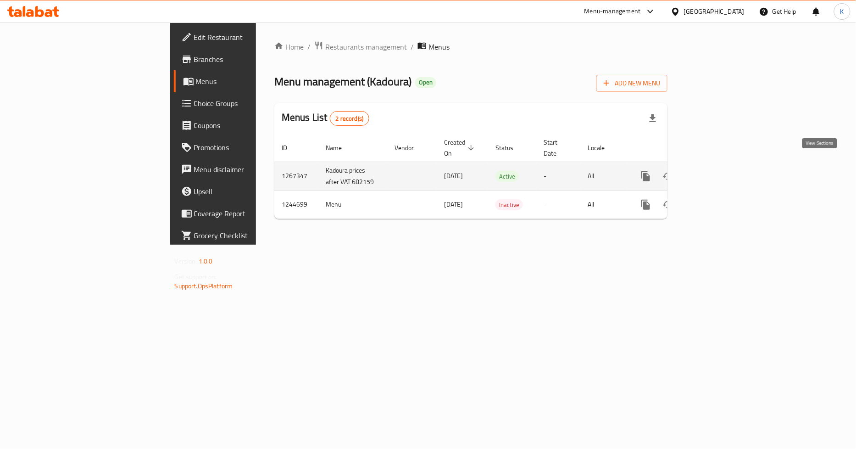  What do you see at coordinates (250, 37) in the screenshot?
I see `span: Edit Restaurant` at bounding box center [250, 37].